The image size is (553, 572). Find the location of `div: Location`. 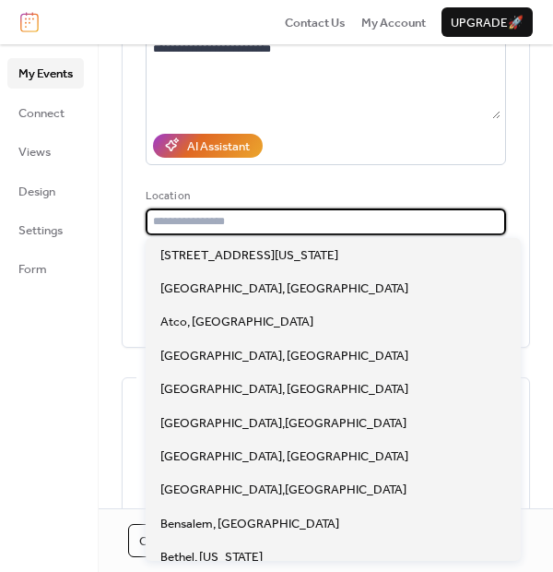

div: Location is located at coordinates (324, 196).